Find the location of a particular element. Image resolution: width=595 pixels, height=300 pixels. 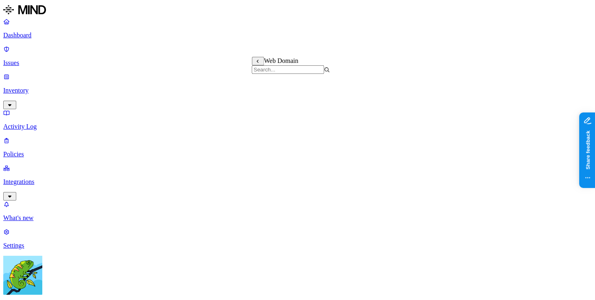

a: MIND is located at coordinates (297, 11).